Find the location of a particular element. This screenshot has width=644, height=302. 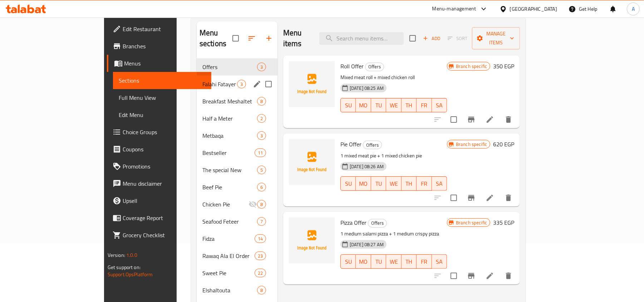

span: Chicken Pie is located at coordinates (225, 204).